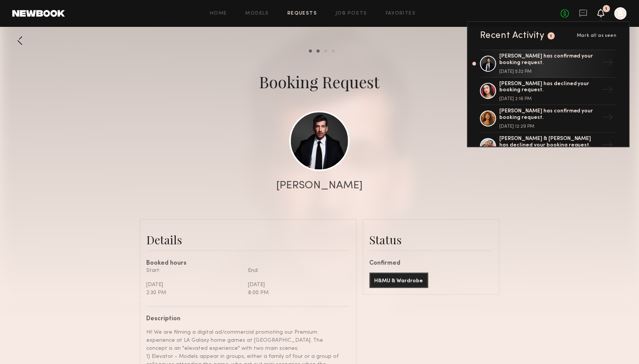 The image size is (639, 364). I want to click on a: Favorites, so click(401, 13).